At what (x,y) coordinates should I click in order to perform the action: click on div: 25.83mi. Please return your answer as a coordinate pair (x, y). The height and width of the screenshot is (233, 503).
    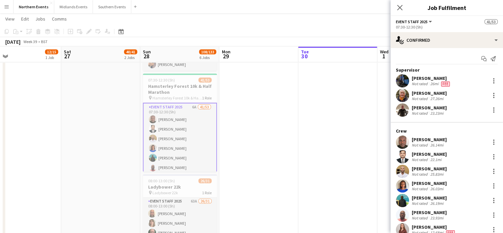
    Looking at the image, I should click on (437, 174).